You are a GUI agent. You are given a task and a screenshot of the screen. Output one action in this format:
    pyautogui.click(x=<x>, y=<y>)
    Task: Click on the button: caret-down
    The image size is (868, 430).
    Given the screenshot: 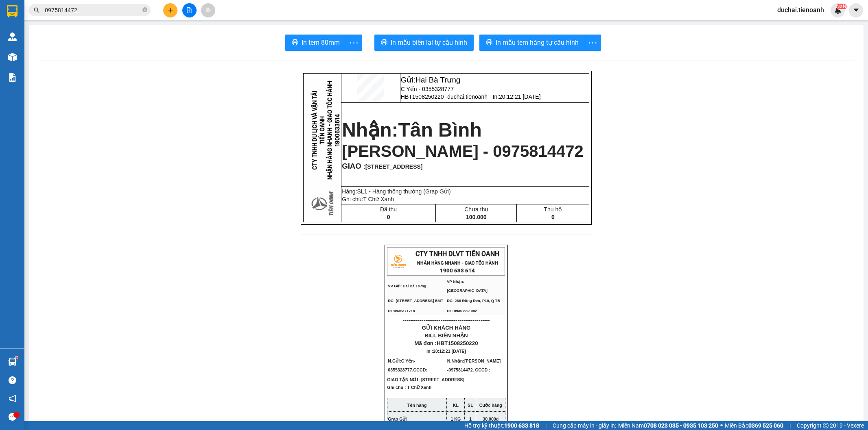 What is the action you would take?
    pyautogui.click(x=856, y=10)
    